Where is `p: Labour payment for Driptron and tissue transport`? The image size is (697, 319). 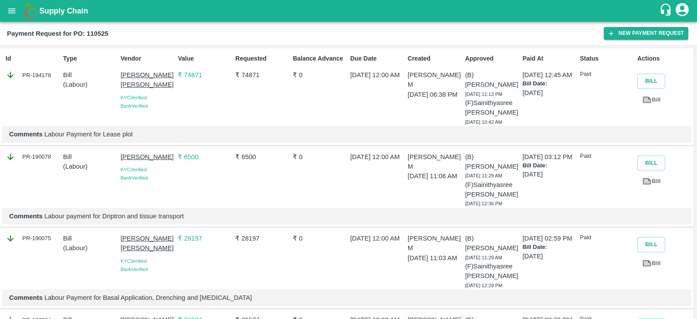 p: Labour payment for Driptron and tissue transport is located at coordinates (347, 216).